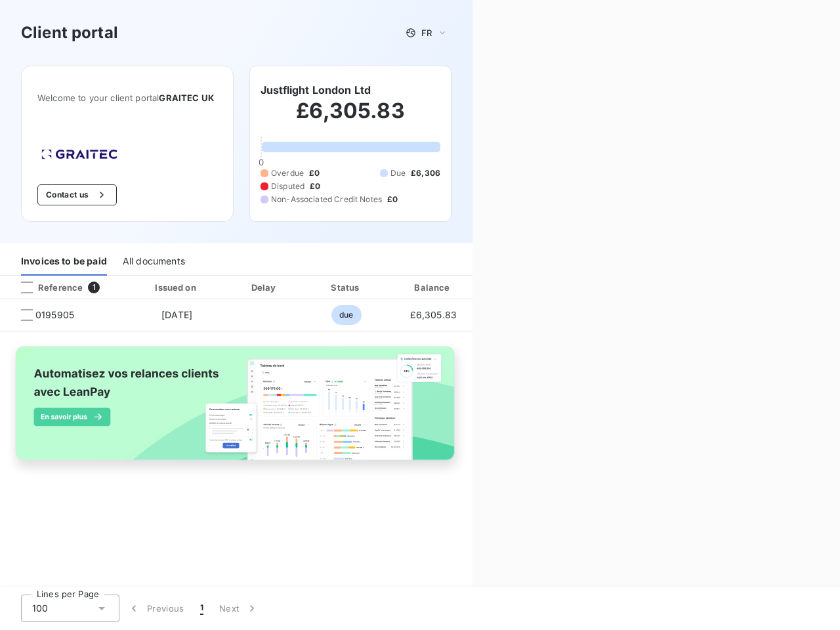  I want to click on button: 1, so click(202, 608).